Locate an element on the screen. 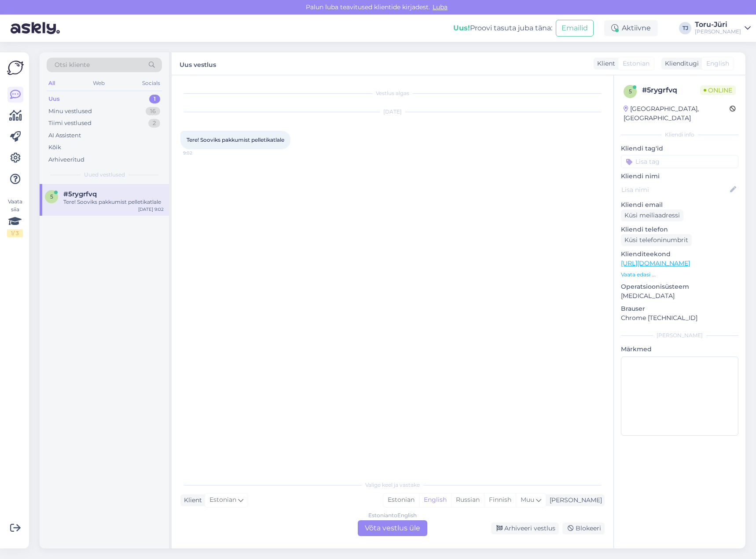 The image size is (756, 559). div: All is located at coordinates (52, 83).